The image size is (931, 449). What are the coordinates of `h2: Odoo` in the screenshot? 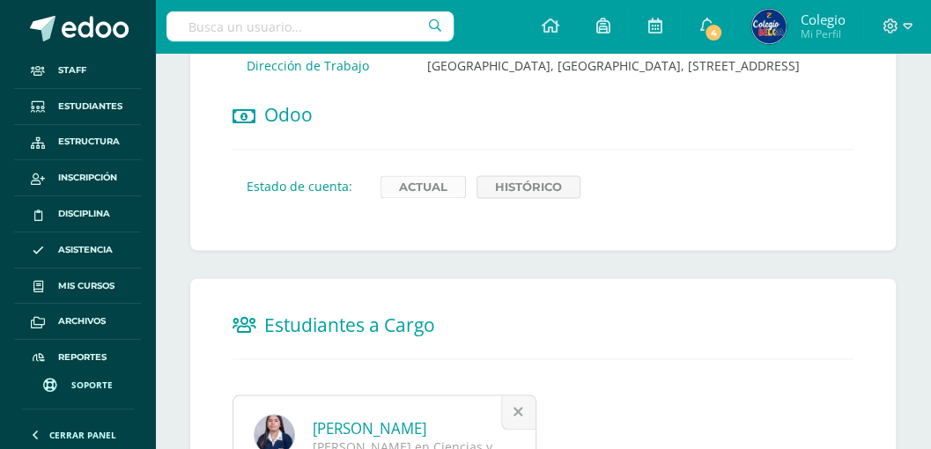 It's located at (542, 114).